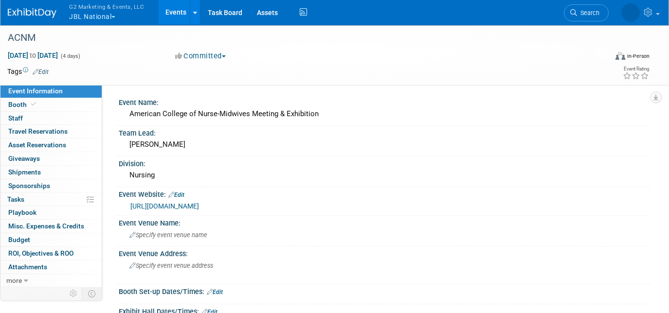 The height and width of the screenshot is (313, 669). What do you see at coordinates (36, 91) in the screenshot?
I see `span: Event Information` at bounding box center [36, 91].